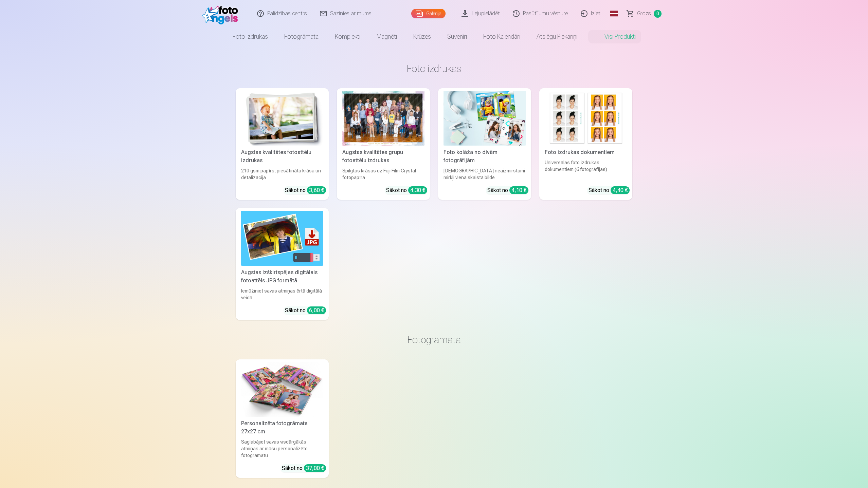  Describe the element at coordinates (250, 36) in the screenshot. I see `a: Foto izdrukas` at that location.